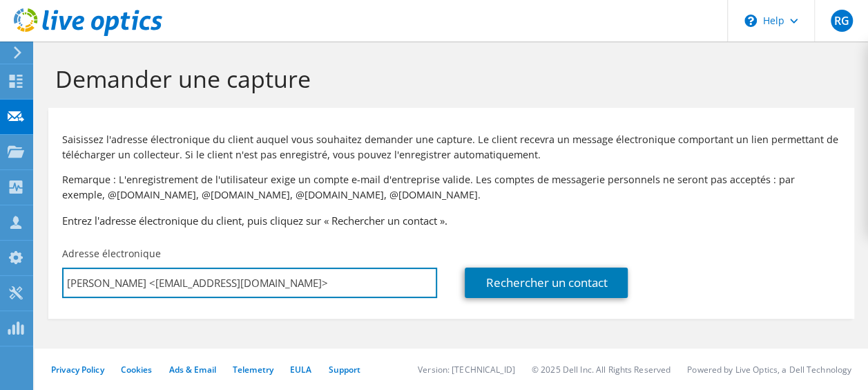 The image size is (868, 390). What do you see at coordinates (451, 221) in the screenshot?
I see `h3: Entrez l'adresse électronique du client, puis cliquez sur « Rechercher un contact ».` at bounding box center [451, 221].